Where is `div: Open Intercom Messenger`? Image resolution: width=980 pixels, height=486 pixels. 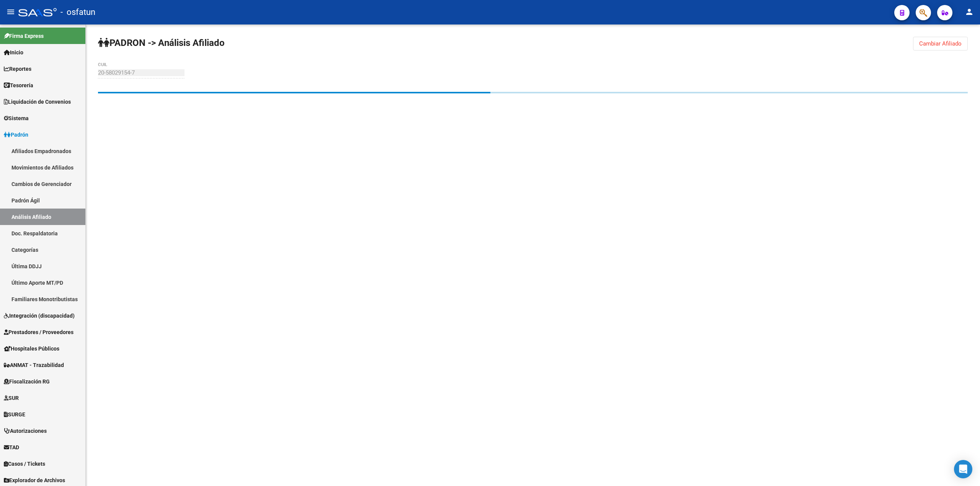 div: Open Intercom Messenger is located at coordinates (963, 469).